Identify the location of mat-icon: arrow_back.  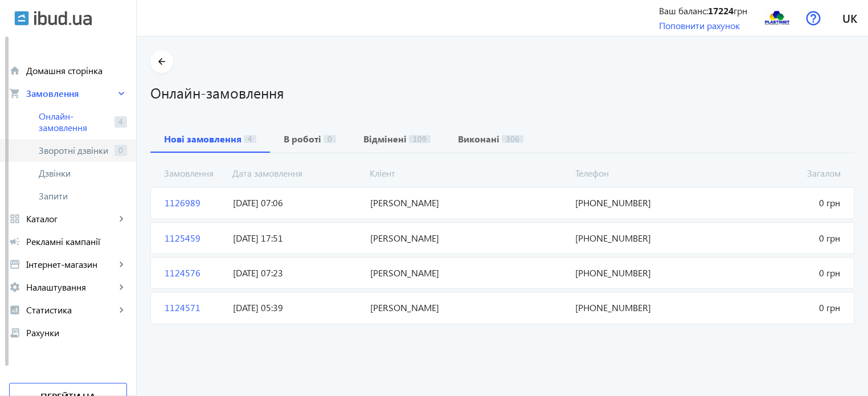
(162, 61).